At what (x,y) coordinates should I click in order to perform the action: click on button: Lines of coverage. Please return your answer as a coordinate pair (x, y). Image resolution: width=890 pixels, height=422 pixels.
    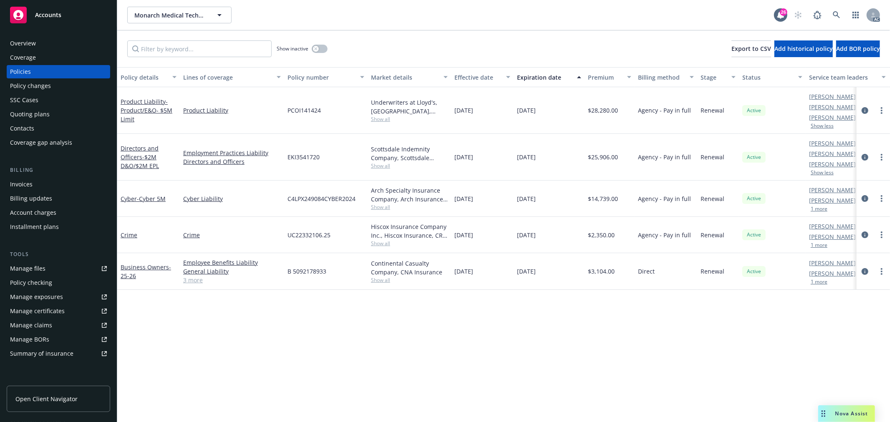
    Looking at the image, I should click on (232, 77).